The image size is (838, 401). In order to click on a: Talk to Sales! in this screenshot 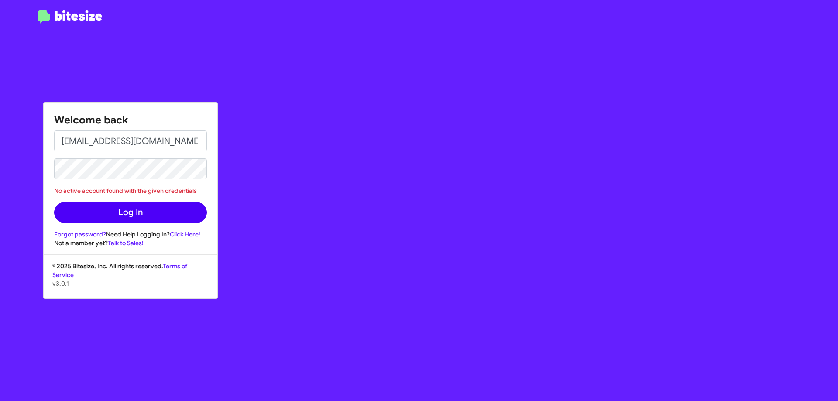, I will do `click(126, 243)`.